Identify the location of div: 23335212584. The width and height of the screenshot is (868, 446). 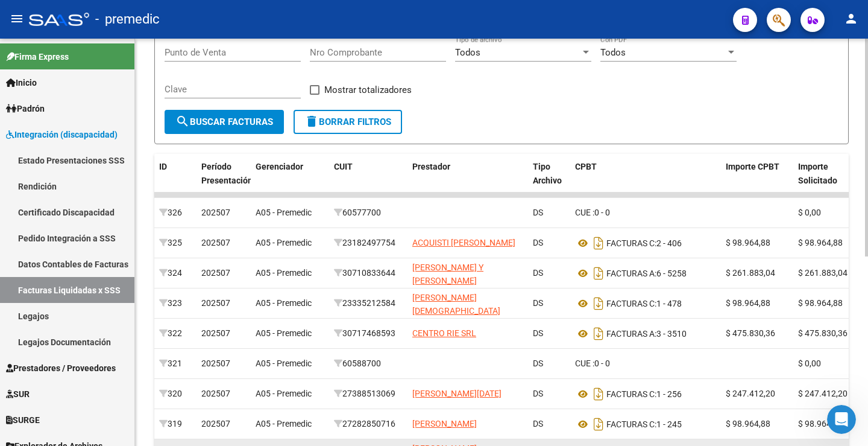
(368, 303).